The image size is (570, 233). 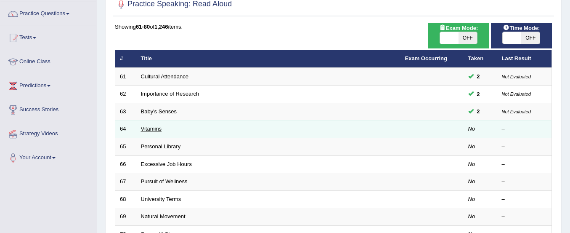 I want to click on th: Last Result, so click(x=524, y=59).